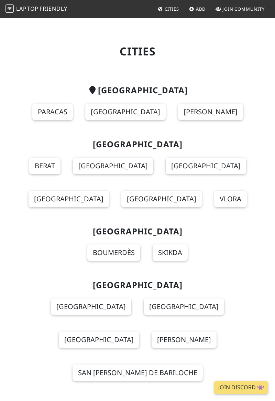 Image resolution: width=275 pixels, height=401 pixels. What do you see at coordinates (230, 199) in the screenshot?
I see `a: Vlora` at bounding box center [230, 199].